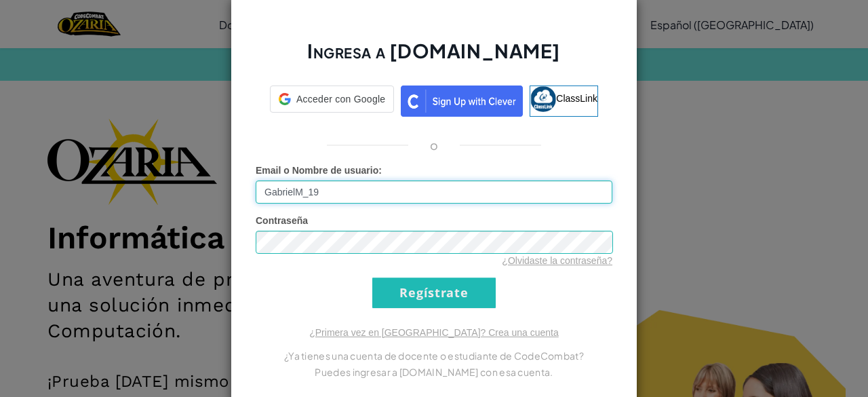  Describe the element at coordinates (462, 101) in the screenshot. I see `img: clever_sso_button@2x.png` at that location.